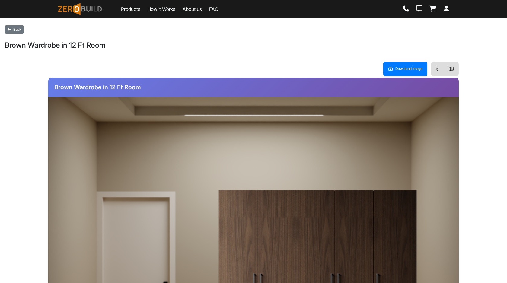 The height and width of the screenshot is (283, 507). Describe the element at coordinates (451, 69) in the screenshot. I see `div: Toggle Internal View` at that location.